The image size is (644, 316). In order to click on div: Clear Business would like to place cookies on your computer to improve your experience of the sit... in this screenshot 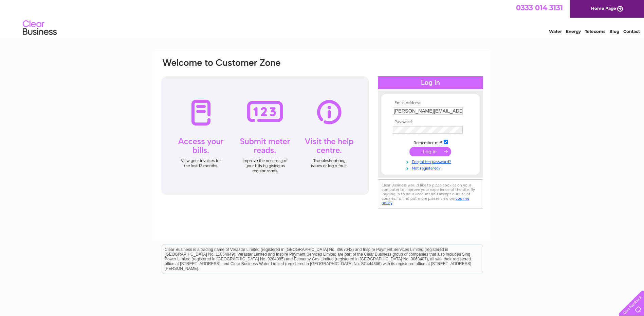, I will do `click(430, 194)`.